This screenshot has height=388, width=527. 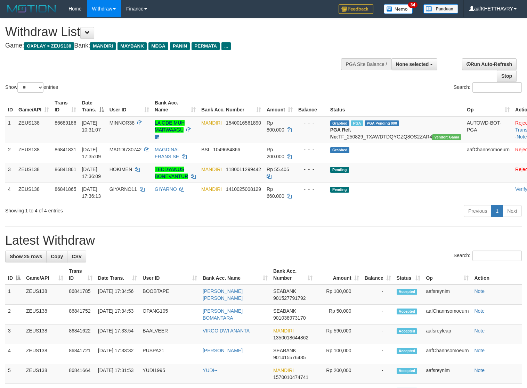 What do you see at coordinates (170, 315) in the screenshot?
I see `td: OPANG105` at bounding box center [170, 315].